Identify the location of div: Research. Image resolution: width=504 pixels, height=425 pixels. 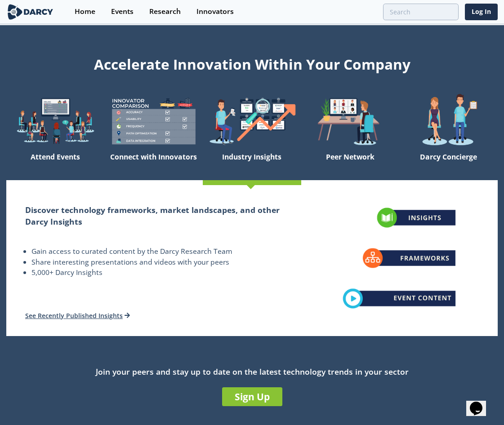
(165, 11).